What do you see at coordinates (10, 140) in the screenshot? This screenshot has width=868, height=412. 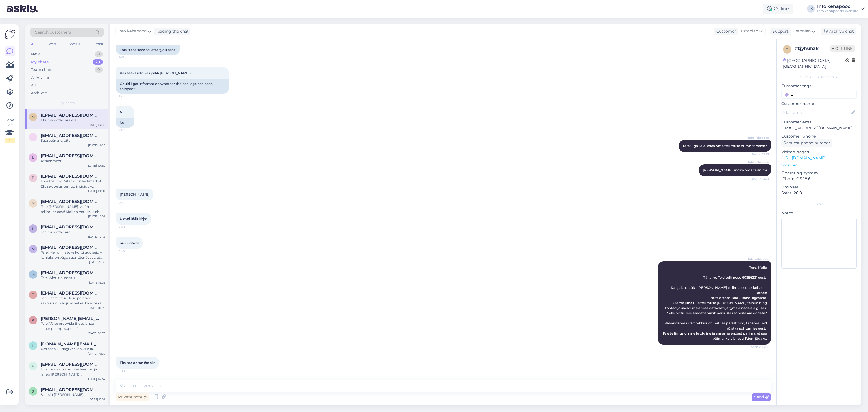 I see `div: 2 / 3` at bounding box center [10, 140].